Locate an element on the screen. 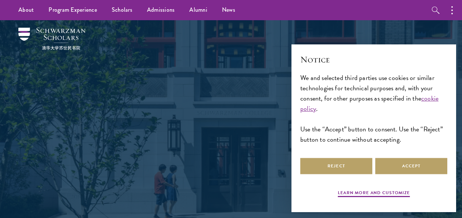 This screenshot has height=218, width=462. div: We and selected third parties use cookies or similar technologies for technical purposes and, wit... is located at coordinates (374, 109).